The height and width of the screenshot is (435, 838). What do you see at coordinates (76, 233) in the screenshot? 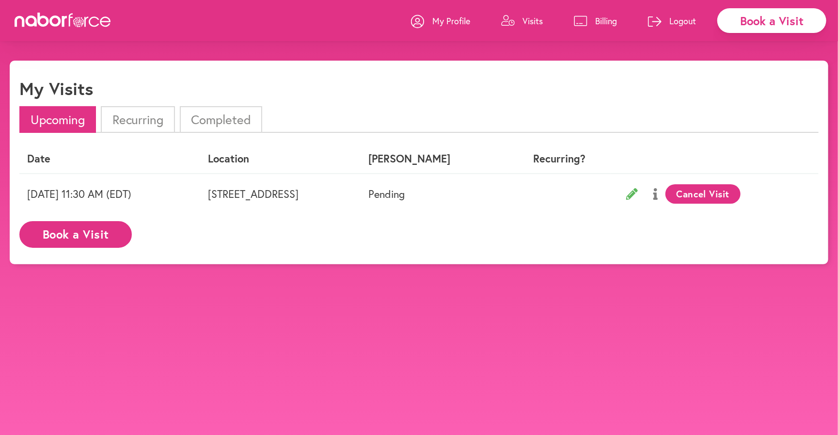
I see `a: Book a Visit` at bounding box center [76, 233].